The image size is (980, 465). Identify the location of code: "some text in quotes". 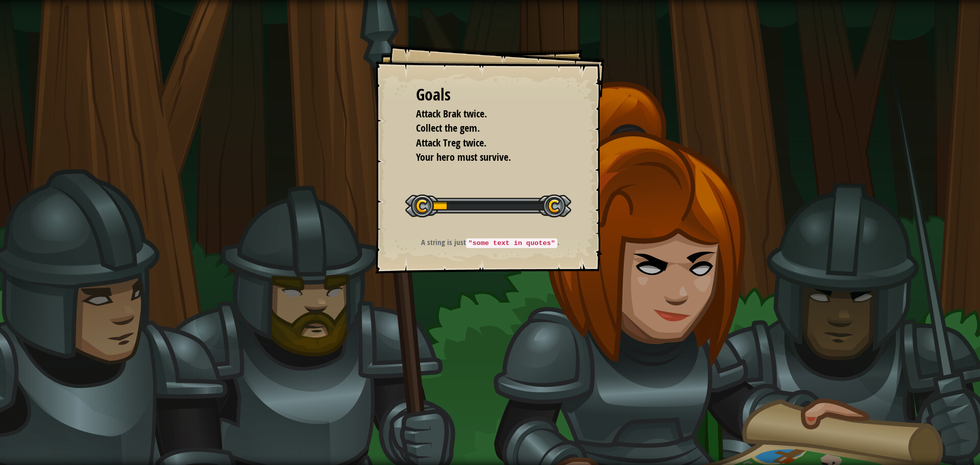
(512, 243).